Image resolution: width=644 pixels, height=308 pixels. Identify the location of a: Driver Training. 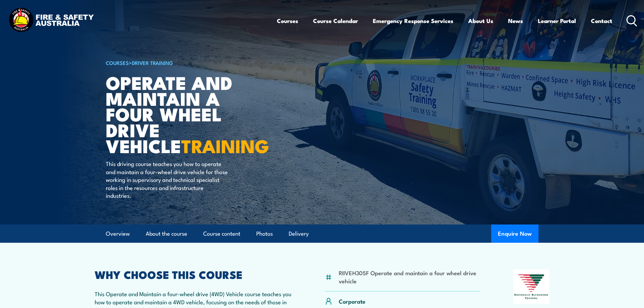
(152, 63).